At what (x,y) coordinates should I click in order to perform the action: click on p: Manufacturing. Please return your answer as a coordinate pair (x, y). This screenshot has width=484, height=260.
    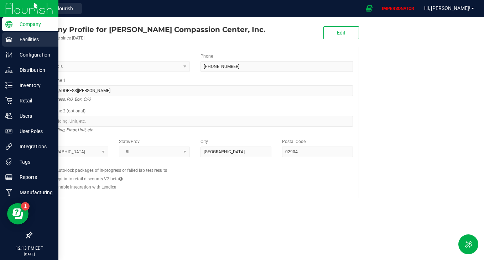
    Looking at the image, I should click on (34, 193).